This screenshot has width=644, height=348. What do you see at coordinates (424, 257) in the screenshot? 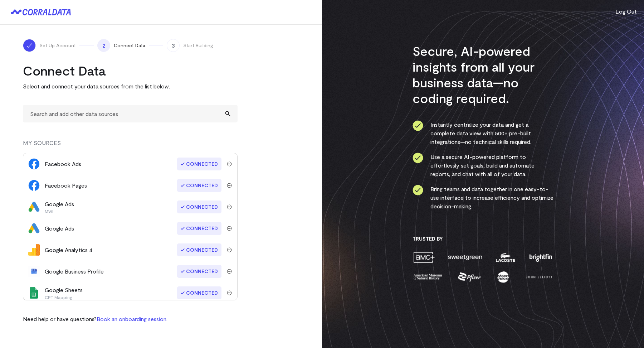
I see `img: amc-0b11a8f1.png` at bounding box center [424, 257].